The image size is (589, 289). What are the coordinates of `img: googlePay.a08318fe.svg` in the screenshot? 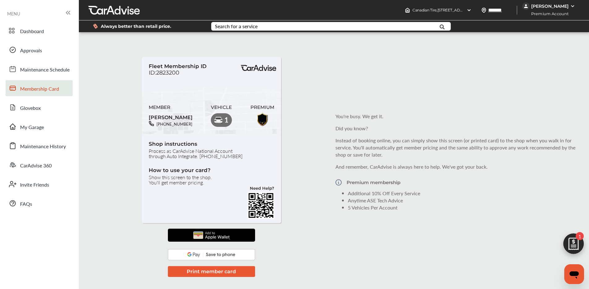 It's located at (211, 254).